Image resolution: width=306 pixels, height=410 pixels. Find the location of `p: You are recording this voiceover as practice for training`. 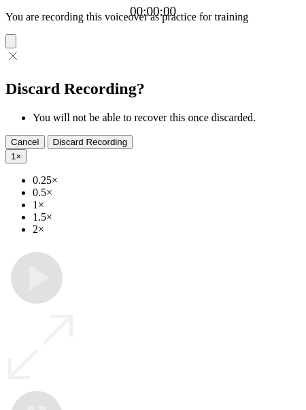

p: You are recording this voiceover as practice for training is located at coordinates (153, 17).